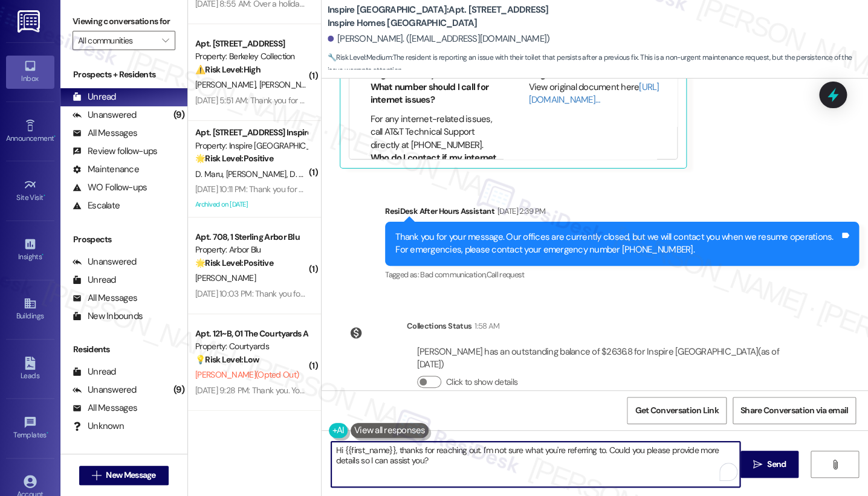 The image size is (868, 496). Describe the element at coordinates (124, 239) in the screenshot. I see `div: Prospects` at that location.